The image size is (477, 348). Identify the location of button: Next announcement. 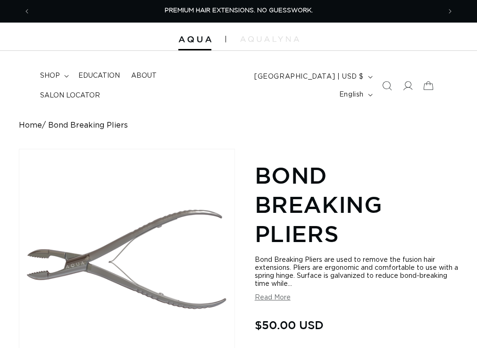
(450, 11).